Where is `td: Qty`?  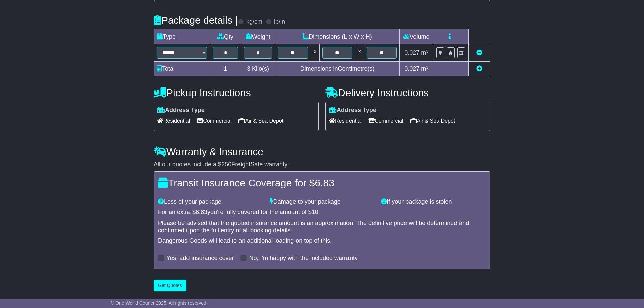 td: Qty is located at coordinates (226, 37).